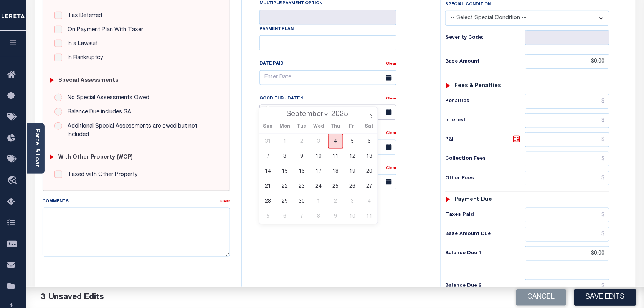 This screenshot has width=644, height=308. Describe the element at coordinates (56, 201) in the screenshot. I see `label: Comments` at that location.